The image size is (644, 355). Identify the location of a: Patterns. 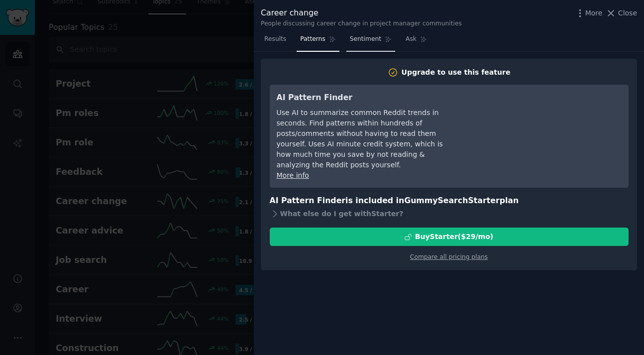
(317, 41).